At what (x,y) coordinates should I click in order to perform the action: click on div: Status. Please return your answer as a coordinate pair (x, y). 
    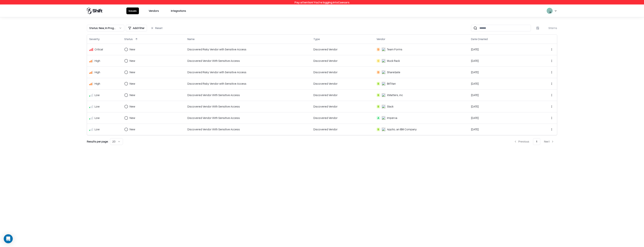
    Looking at the image, I should click on (129, 39).